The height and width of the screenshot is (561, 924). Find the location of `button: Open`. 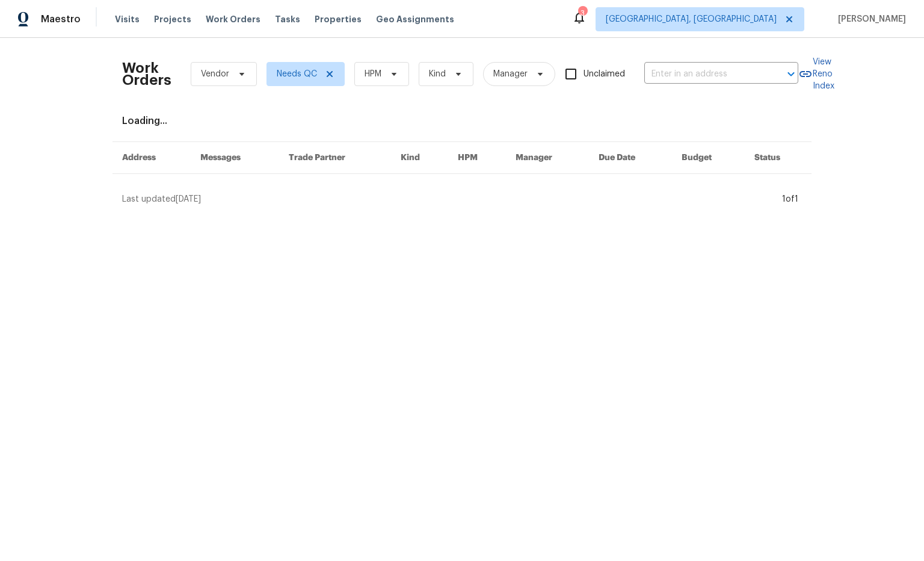

button: Open is located at coordinates (791, 74).